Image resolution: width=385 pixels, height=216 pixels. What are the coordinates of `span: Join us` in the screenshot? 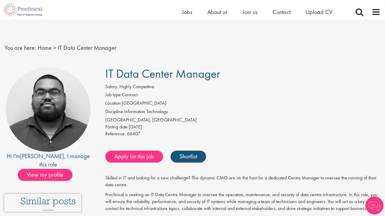 It's located at (250, 12).